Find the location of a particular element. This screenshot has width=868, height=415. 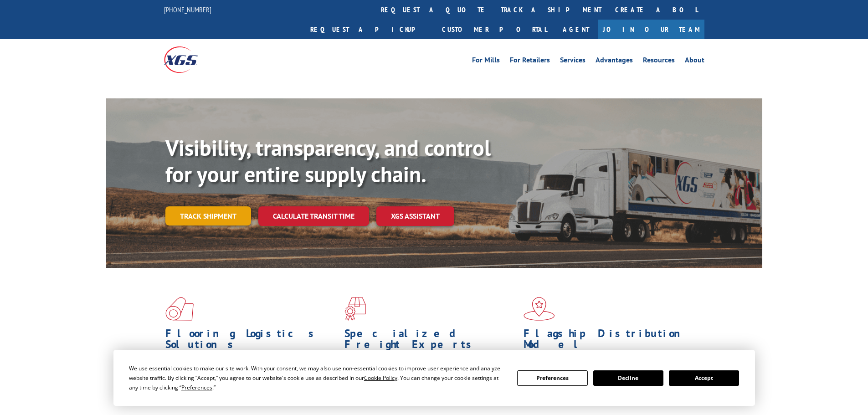

img: xgs-icon-flagship-distribution-model-red is located at coordinates (539, 309).